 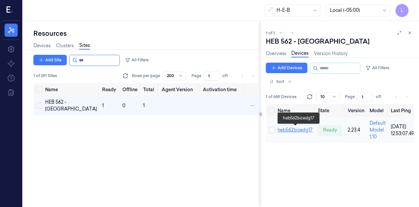 What do you see at coordinates (330, 130) in the screenshot?
I see `div: ready` at bounding box center [330, 130].